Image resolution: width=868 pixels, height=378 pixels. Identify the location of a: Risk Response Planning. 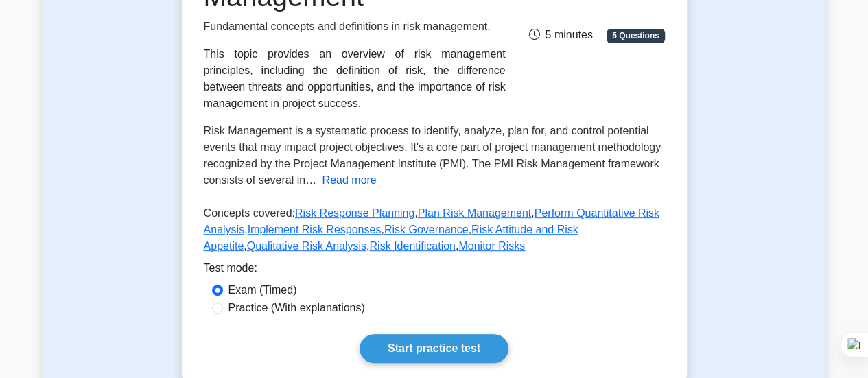
(355, 213).